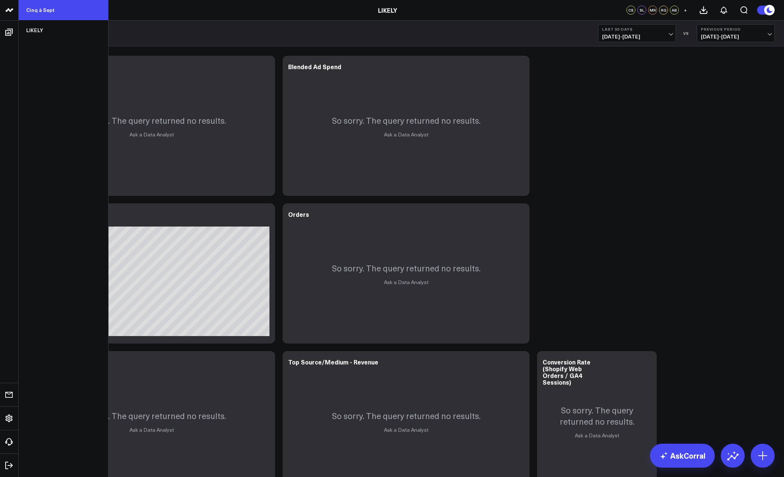  What do you see at coordinates (642, 10) in the screenshot?
I see `div: SL` at bounding box center [642, 10].